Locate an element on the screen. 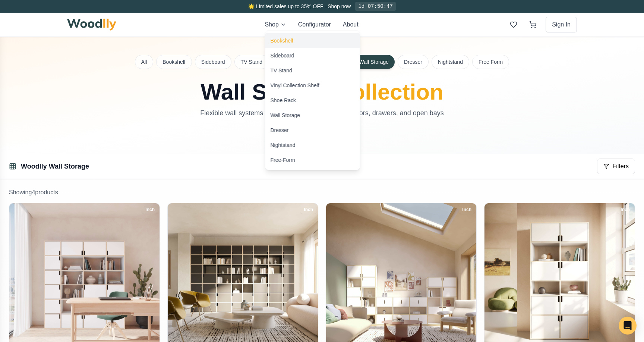 The width and height of the screenshot is (644, 342). div: Nightstand is located at coordinates (282, 145).